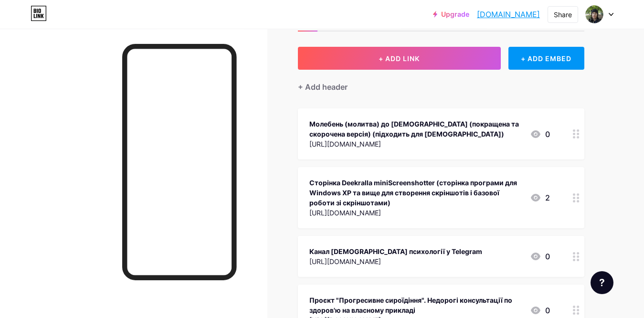 This screenshot has height=318, width=644. Describe the element at coordinates (416, 305) in the screenshot. I see `div: Проєкт "Прогресивне сироїдіння". Недорогі консультації по здоров'ю на власному прикладі` at that location.